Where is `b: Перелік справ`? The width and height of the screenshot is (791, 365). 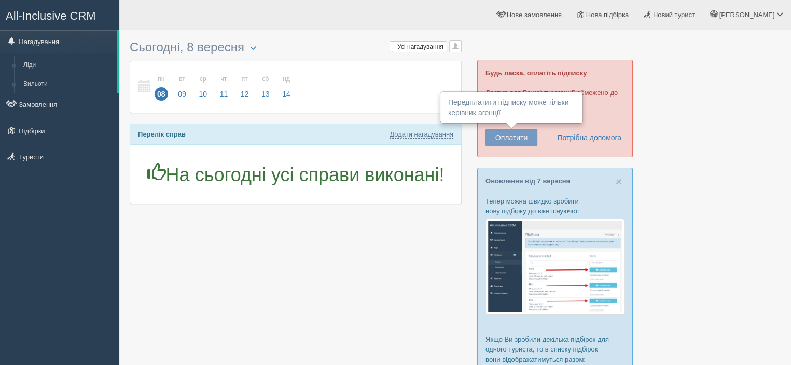 b: Перелік справ is located at coordinates (162, 134).